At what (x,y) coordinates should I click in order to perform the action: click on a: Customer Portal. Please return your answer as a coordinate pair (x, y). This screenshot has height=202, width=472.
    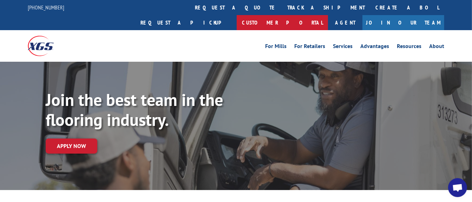
    Looking at the image, I should click on (283, 22).